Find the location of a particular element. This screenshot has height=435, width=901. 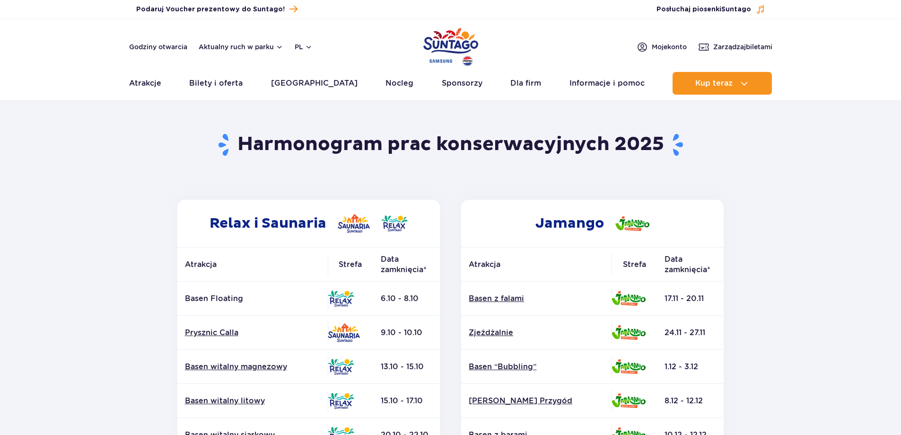

span: Posłuchaj piosenki is located at coordinates (704, 9).